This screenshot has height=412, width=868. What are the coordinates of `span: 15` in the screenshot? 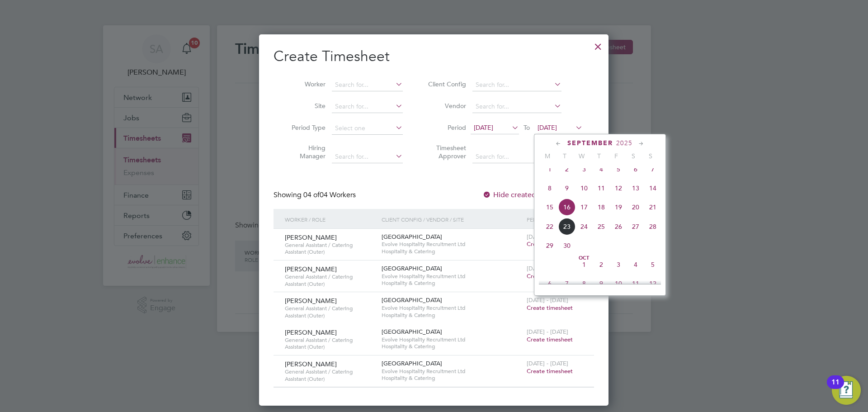 It's located at (549, 207).